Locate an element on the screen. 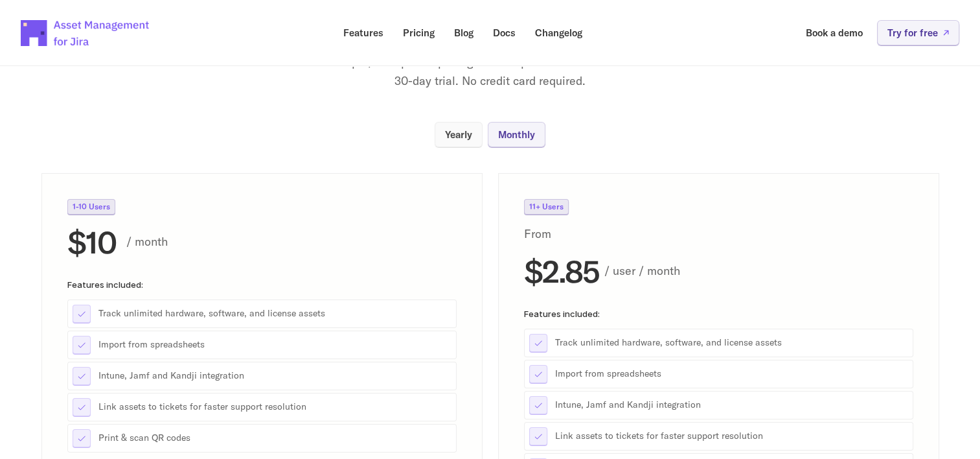 This screenshot has width=980, height=459. p: Pricing is located at coordinates (418, 32).